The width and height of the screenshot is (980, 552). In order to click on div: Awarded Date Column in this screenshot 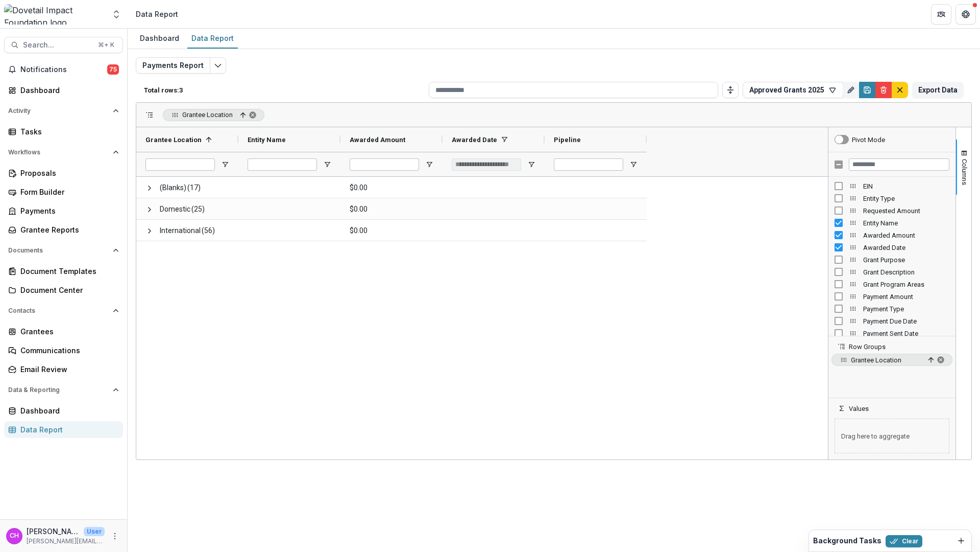, I will do `click(892, 247)`.